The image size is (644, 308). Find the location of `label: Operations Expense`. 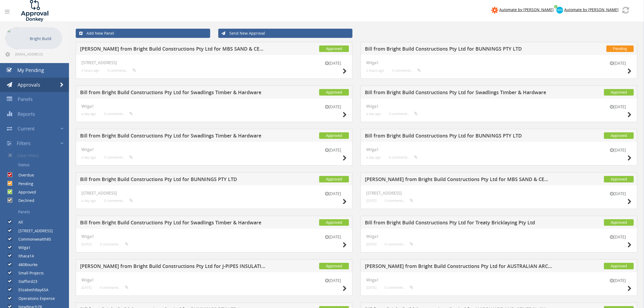

label: Operations Expense is located at coordinates (34, 298).